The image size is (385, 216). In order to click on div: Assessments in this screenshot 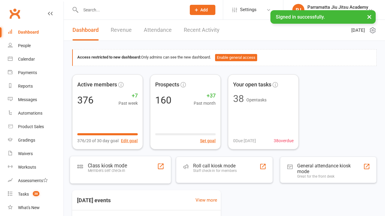, I will do `click(33, 181)`.